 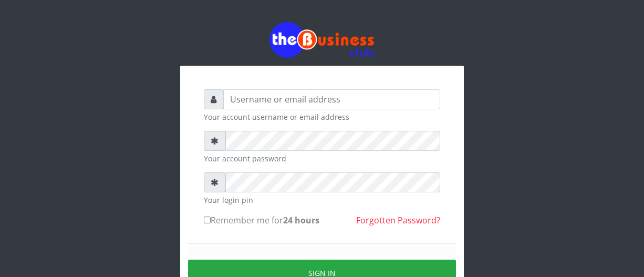 I want to click on small: Your account password, so click(x=322, y=159).